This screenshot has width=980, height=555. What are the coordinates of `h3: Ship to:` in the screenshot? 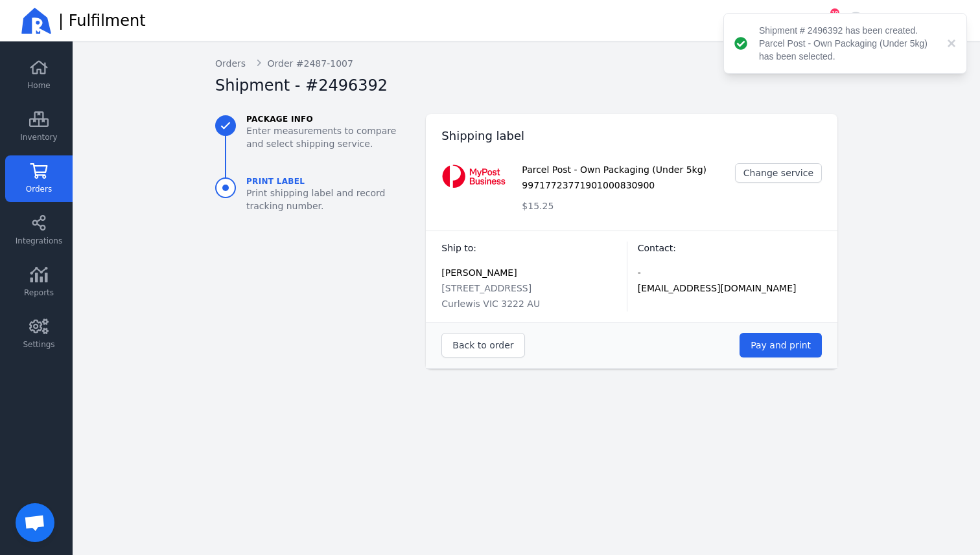 It's located at (533, 248).